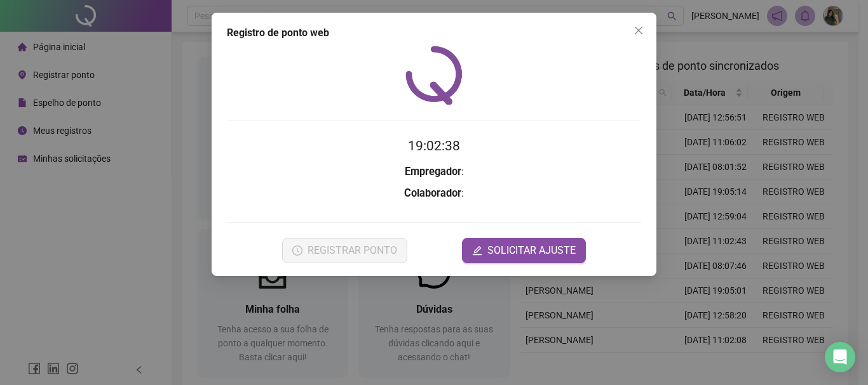  I want to click on button: Close, so click(639, 30).